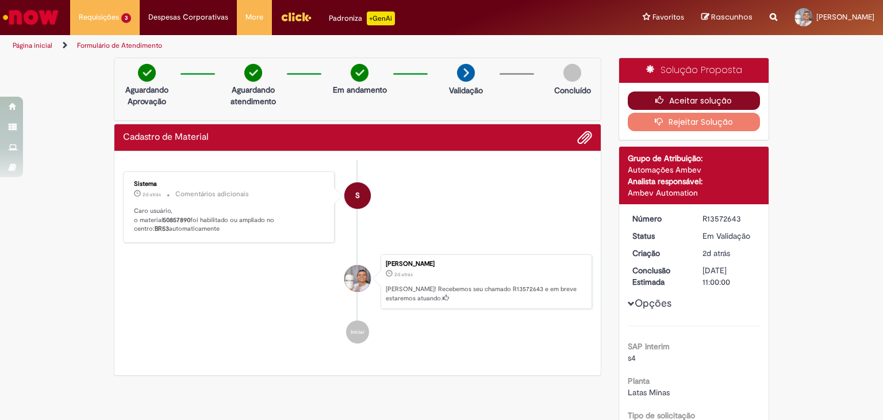 Image resolution: width=883 pixels, height=420 pixels. I want to click on span: s4, so click(632, 358).